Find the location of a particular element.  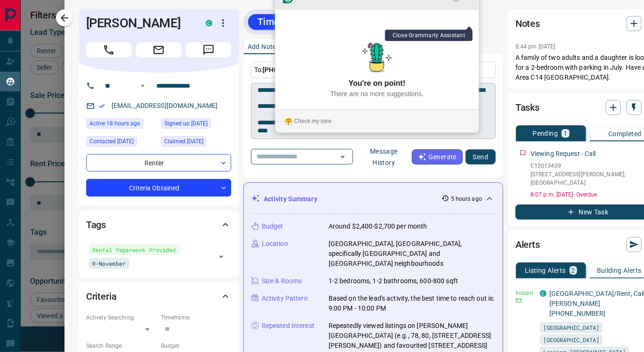

p: Listing Alerts is located at coordinates (546, 271).